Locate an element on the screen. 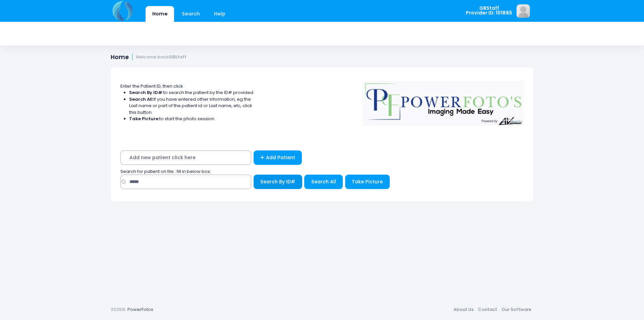 The height and width of the screenshot is (320, 644). img: Logo is located at coordinates (443, 101).